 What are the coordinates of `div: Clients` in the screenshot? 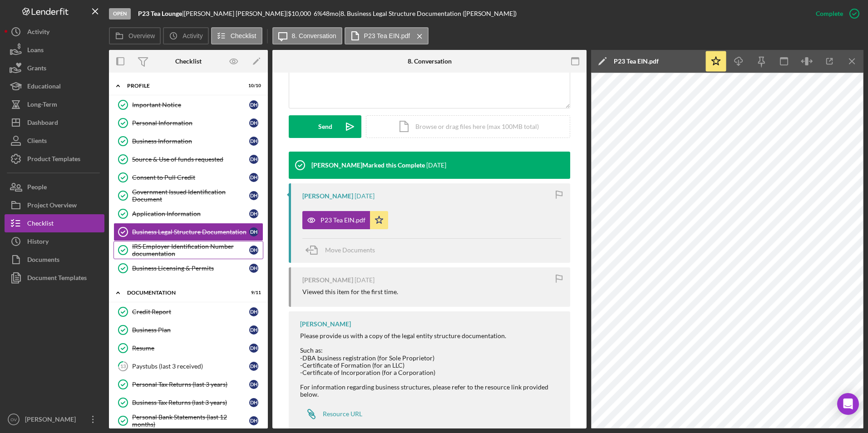 It's located at (37, 142).